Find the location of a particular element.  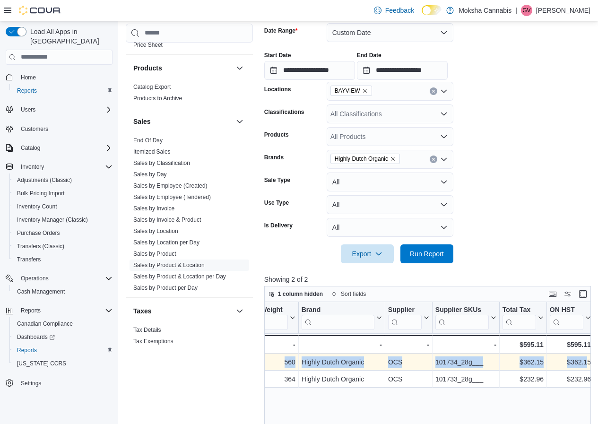

a: Inventory Manager (Classic) is located at coordinates (52, 220).